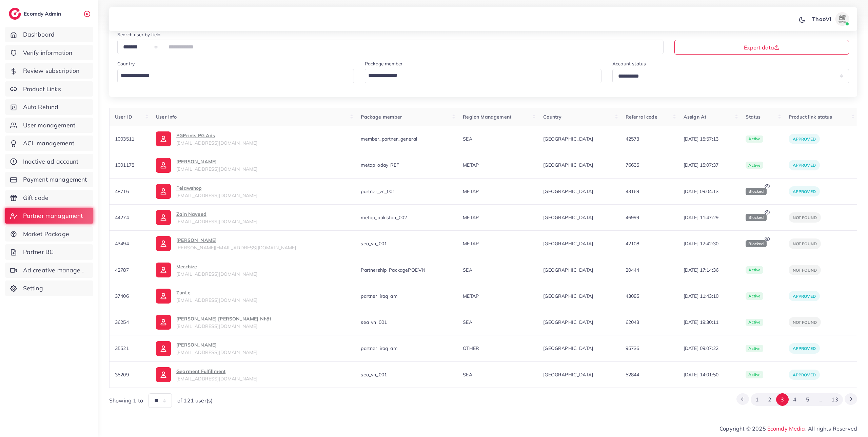 The height and width of the screenshot is (437, 868). Describe the element at coordinates (36, 14) in the screenshot. I see `a: logoEcomdy Admin` at that location.